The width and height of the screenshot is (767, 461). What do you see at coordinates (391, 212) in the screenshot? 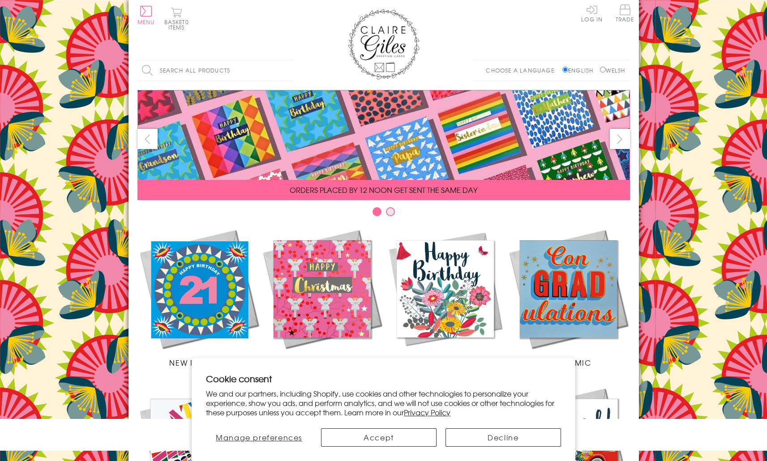
I see `button: Carousel Page 2` at bounding box center [391, 212].